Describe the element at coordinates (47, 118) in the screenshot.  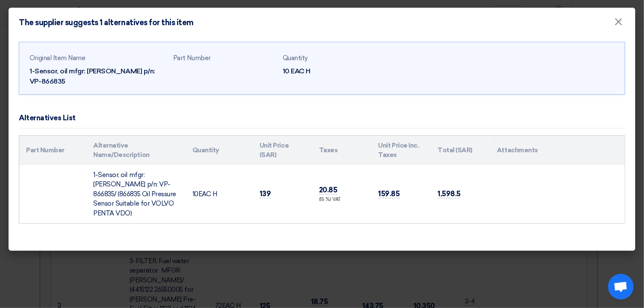
I see `div: Alternatives List` at that location.